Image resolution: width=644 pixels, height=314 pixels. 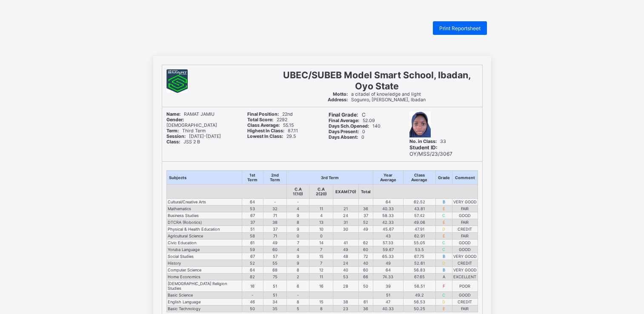 What do you see at coordinates (388, 230) in the screenshot?
I see `td: 45.67` at bounding box center [388, 230].